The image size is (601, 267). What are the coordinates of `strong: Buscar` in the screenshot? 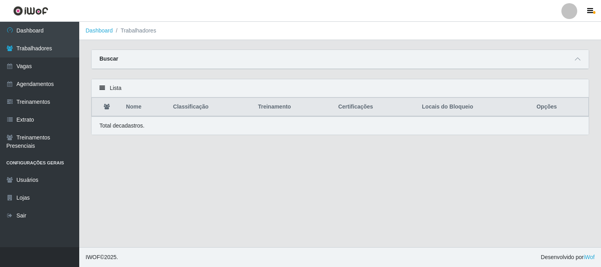 It's located at (109, 59).